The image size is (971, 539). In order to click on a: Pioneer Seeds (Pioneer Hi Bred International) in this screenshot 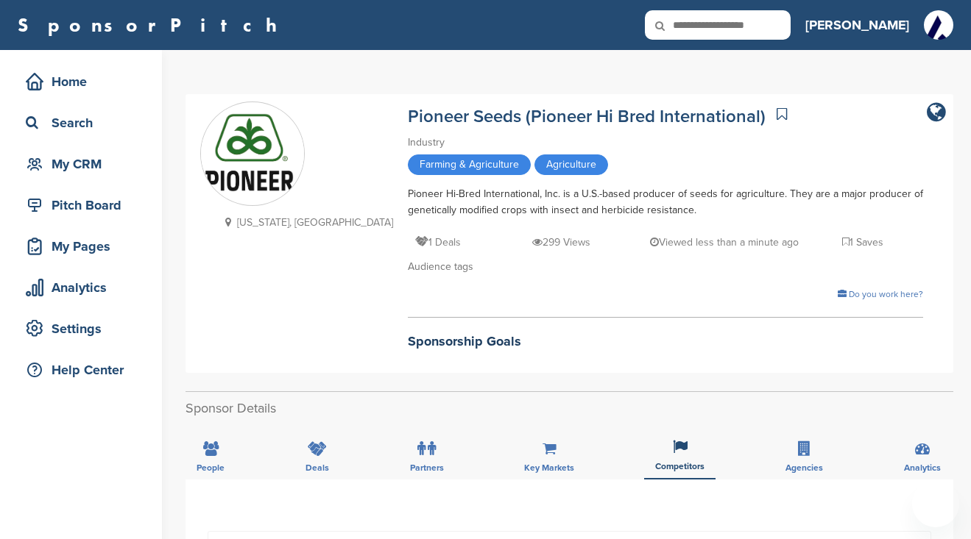, I will do `click(586, 116)`.